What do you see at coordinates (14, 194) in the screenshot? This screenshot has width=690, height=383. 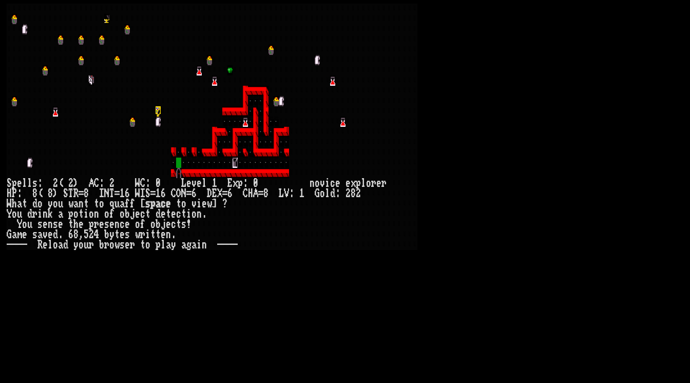 I see `div: P` at bounding box center [14, 194].